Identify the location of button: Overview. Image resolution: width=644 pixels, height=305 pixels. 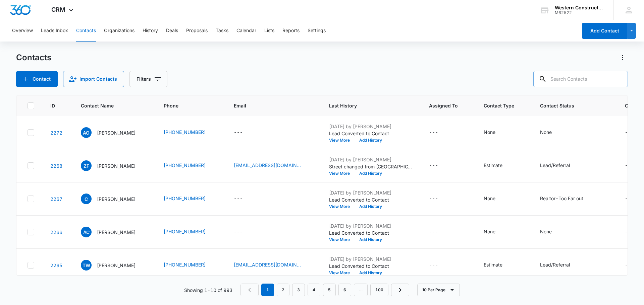
(23, 31).